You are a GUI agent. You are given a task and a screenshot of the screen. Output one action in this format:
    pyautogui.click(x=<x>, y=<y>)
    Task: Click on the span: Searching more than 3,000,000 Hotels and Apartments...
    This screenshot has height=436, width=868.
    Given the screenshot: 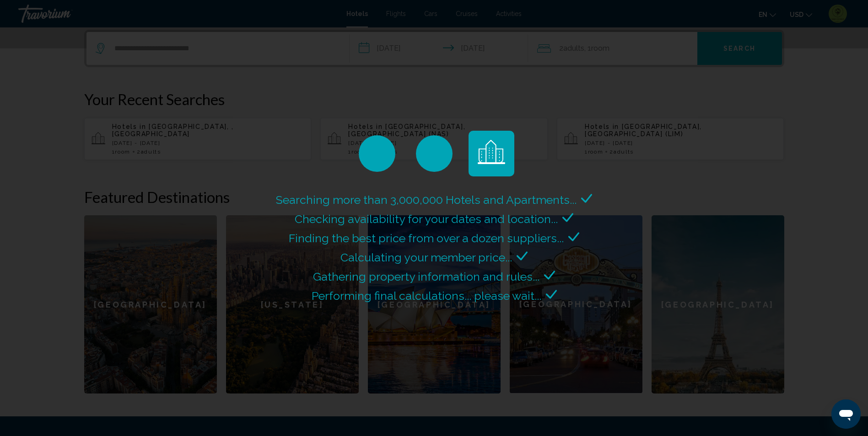 What is the action you would take?
    pyautogui.click(x=426, y=199)
    